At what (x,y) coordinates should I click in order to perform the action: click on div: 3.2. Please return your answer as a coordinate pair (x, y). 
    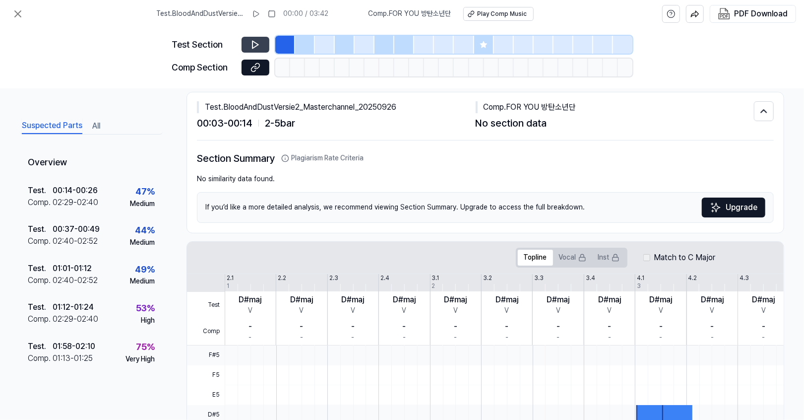
    Looking at the image, I should click on (488, 278).